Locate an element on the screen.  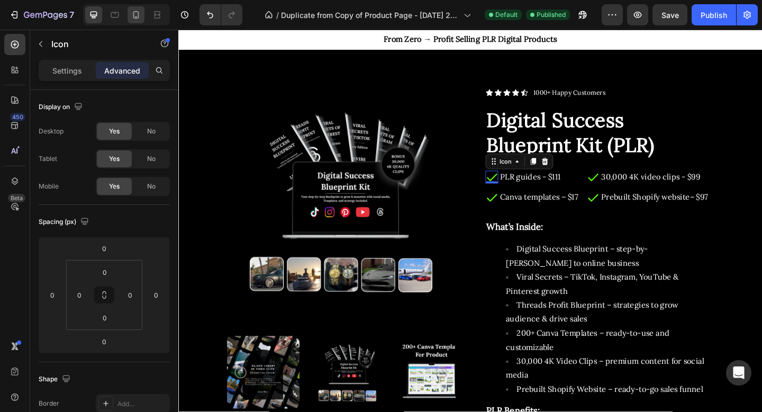
div: Mobile is located at coordinates (49, 186).